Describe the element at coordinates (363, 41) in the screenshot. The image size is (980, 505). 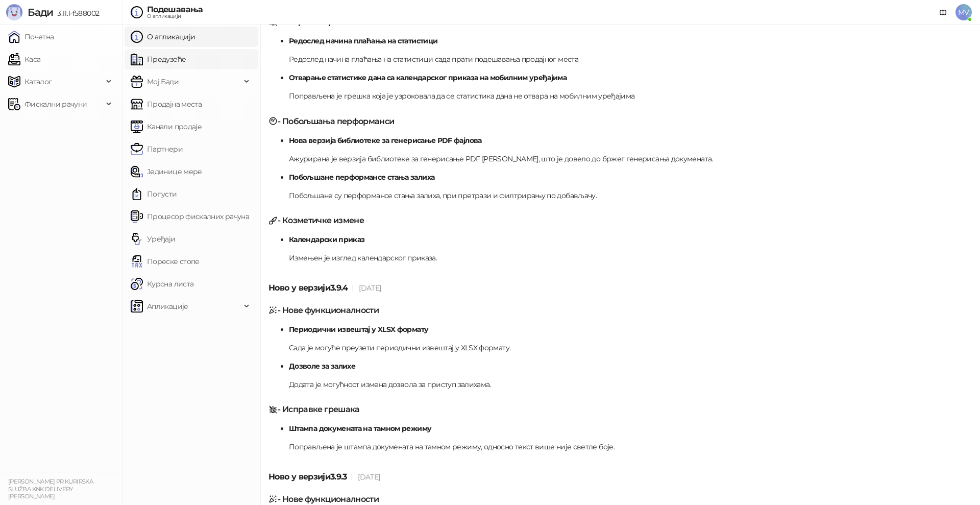
I see `strong: Редослед начина плаћања на статистици` at that location.